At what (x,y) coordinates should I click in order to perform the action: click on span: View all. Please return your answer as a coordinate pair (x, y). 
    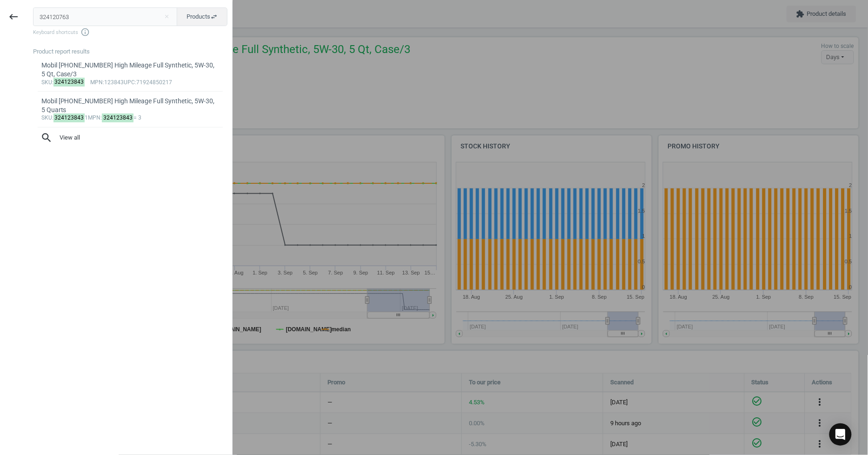
    Looking at the image, I should click on (130, 137).